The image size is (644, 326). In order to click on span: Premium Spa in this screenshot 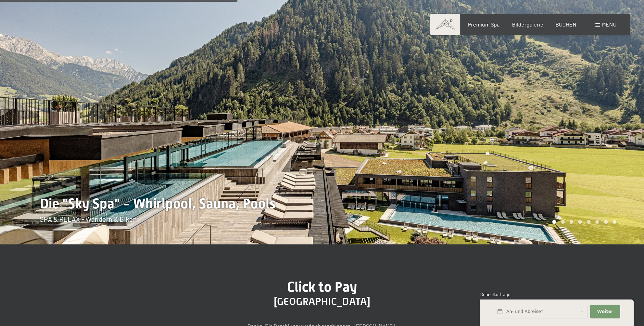, I will do `click(484, 24)`.